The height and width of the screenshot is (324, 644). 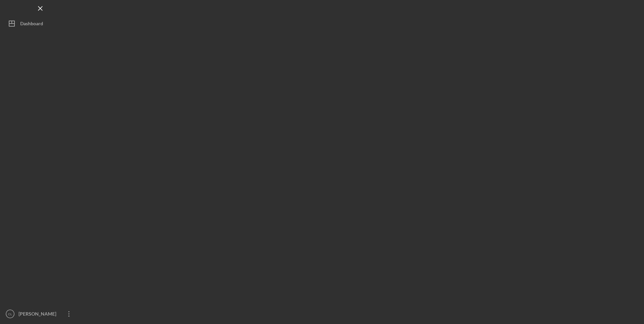 I want to click on a: Dashboard, so click(x=40, y=24).